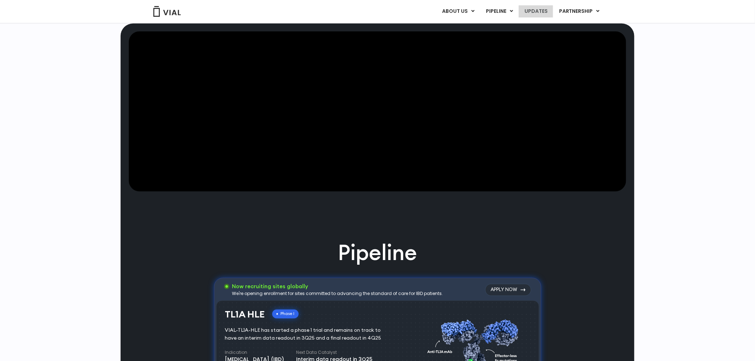 The image size is (755, 361). I want to click on div: VIAL-TL1A-HLE has started a phase 1 trial and remains on track to have an interim data readout in..., so click(308, 335).